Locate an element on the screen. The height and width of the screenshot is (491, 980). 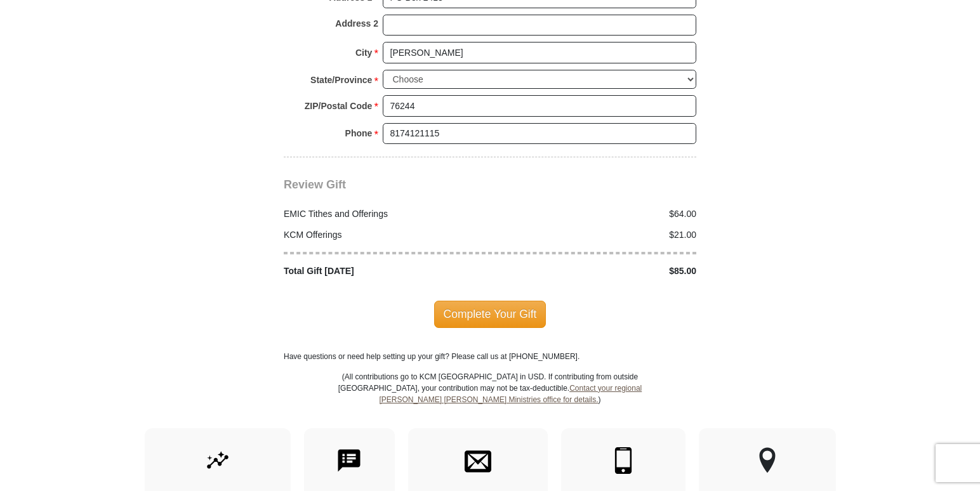
strong: City is located at coordinates (364, 52).